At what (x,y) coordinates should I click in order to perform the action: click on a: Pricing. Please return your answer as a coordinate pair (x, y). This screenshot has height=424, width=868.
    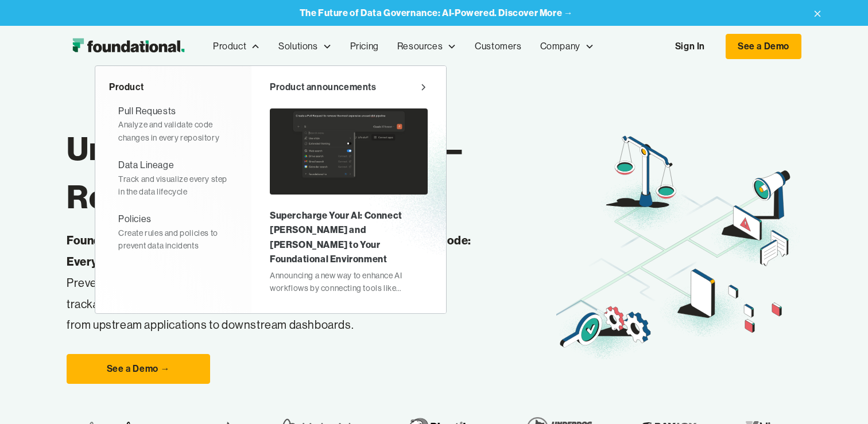
    Looking at the image, I should click on (364, 46).